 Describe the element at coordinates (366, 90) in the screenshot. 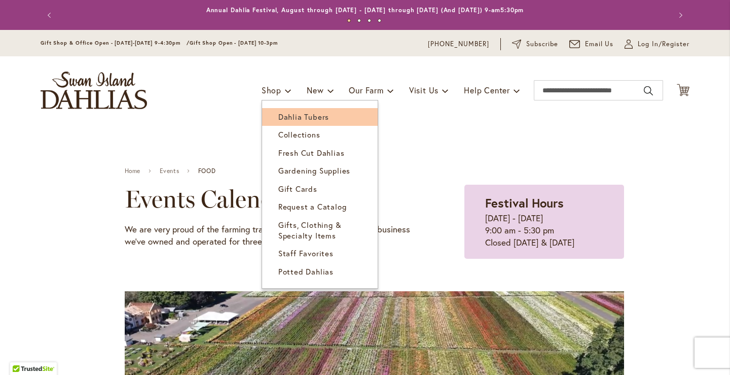

I see `span: Our Farm` at that location.